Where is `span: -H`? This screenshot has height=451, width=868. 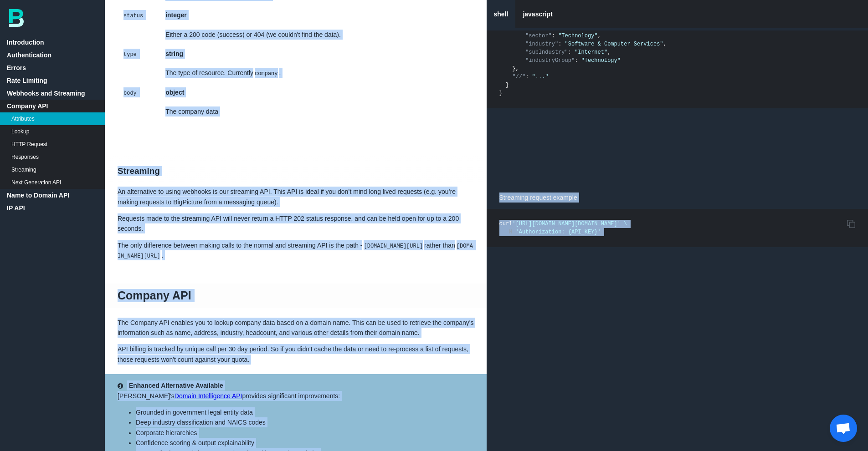 span: -H is located at coordinates (509, 232).